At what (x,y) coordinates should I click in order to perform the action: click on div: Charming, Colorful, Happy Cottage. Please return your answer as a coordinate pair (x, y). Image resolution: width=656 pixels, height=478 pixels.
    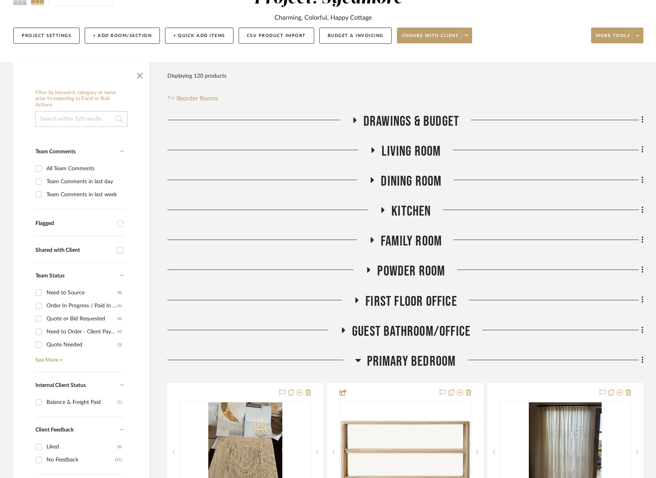
    Looking at the image, I should click on (323, 18).